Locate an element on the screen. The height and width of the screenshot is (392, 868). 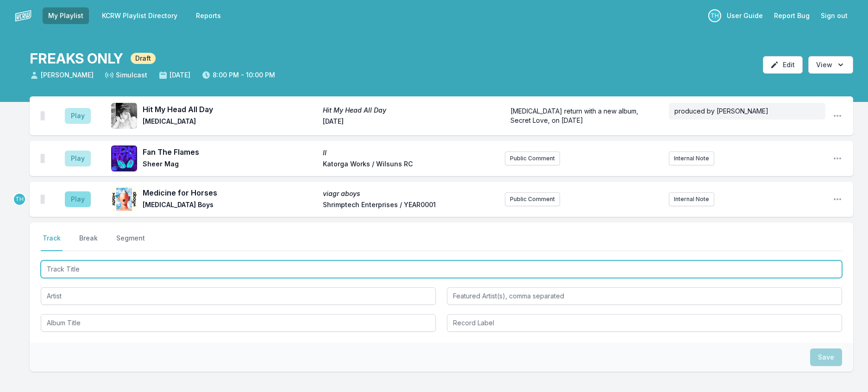
span: Shrimptech Enterprises / YEAR0001 is located at coordinates (410, 206).